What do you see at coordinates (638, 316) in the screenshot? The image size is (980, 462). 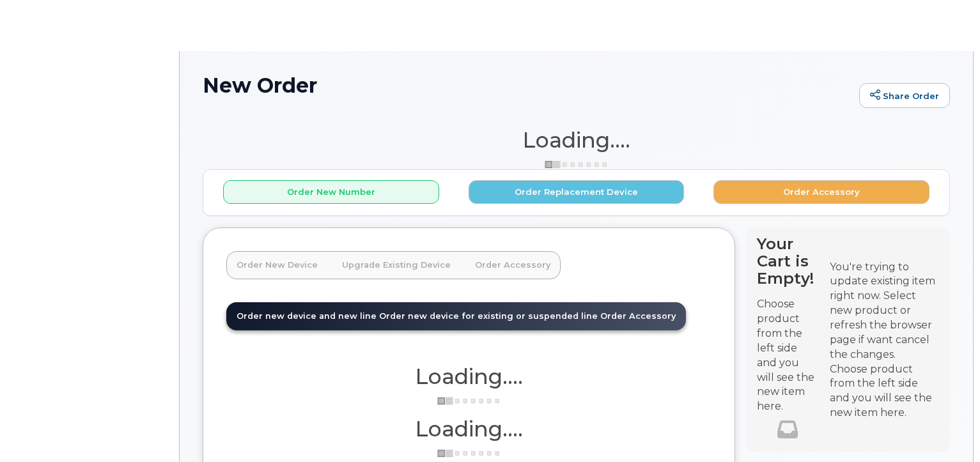 I see `span: Order Accessory` at bounding box center [638, 316].